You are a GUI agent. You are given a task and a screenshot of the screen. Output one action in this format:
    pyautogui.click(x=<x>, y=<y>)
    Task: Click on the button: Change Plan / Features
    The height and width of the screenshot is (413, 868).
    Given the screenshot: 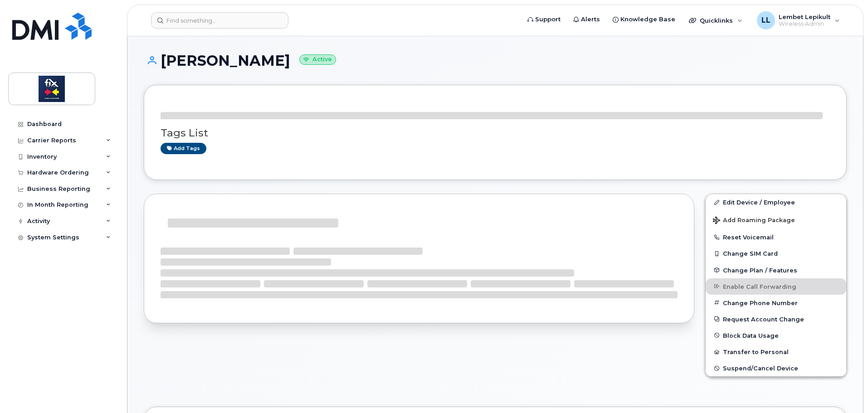 What is the action you would take?
    pyautogui.click(x=776, y=270)
    